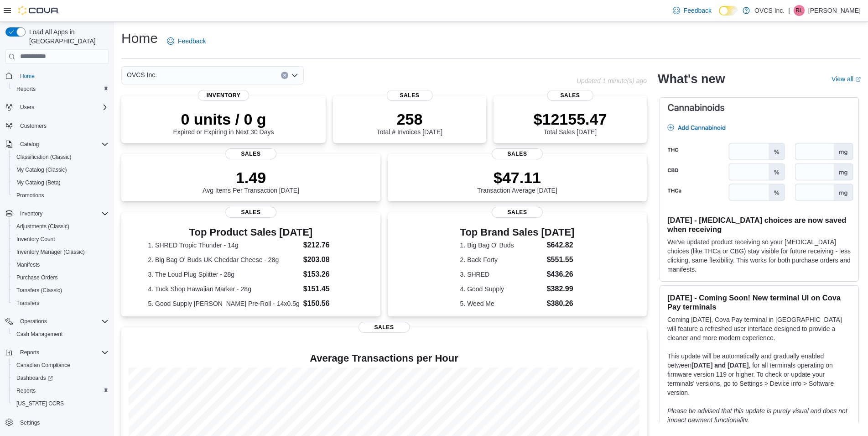  What do you see at coordinates (50, 252) in the screenshot?
I see `span: Inventory Manager (Classic)` at bounding box center [50, 252].